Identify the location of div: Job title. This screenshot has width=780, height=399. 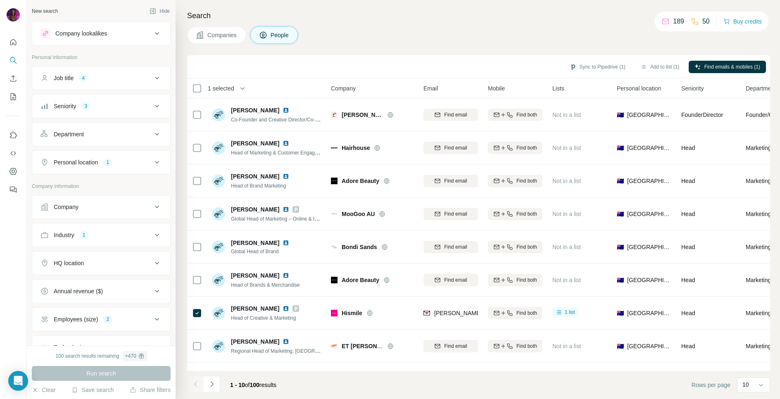
(64, 78).